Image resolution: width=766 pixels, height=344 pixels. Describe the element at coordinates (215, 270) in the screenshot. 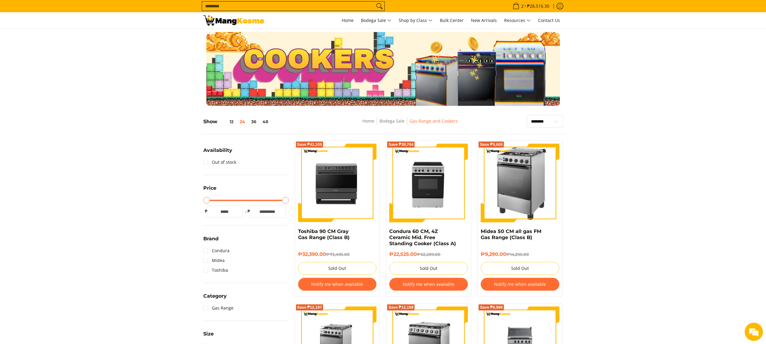

I see `a: Toshiba` at that location.